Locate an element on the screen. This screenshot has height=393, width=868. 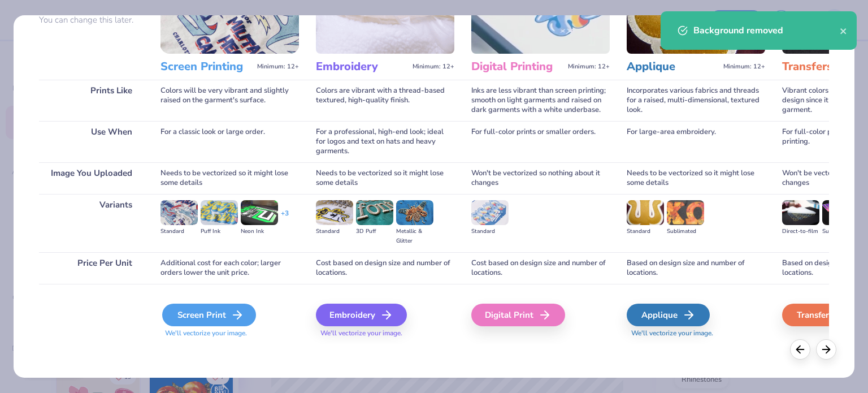
div: For full-color prints or smaller orders. is located at coordinates (540, 141).